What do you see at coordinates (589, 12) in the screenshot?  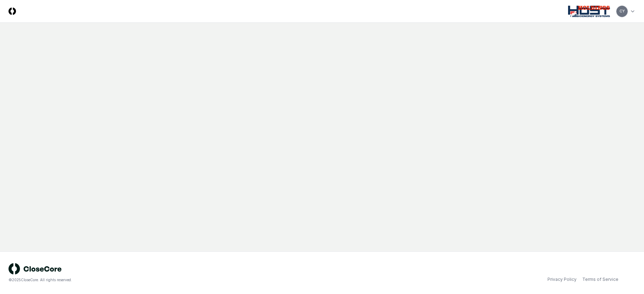 I see `img: Host NA Holdings logo` at bounding box center [589, 12].